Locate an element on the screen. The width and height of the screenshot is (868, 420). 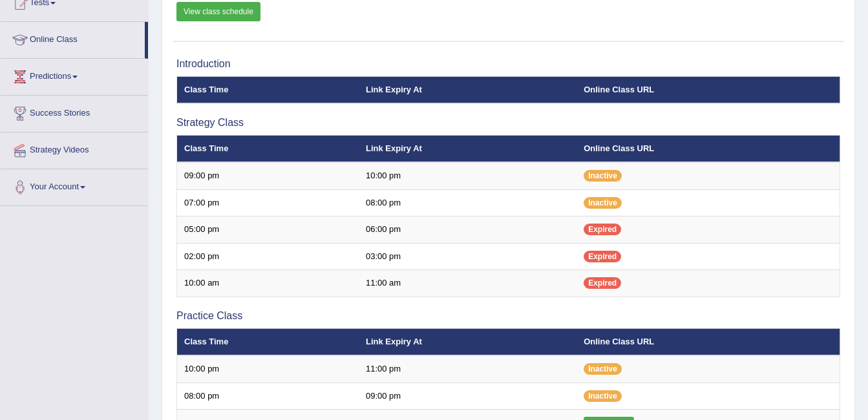
td: 10:00 am is located at coordinates (268, 284).